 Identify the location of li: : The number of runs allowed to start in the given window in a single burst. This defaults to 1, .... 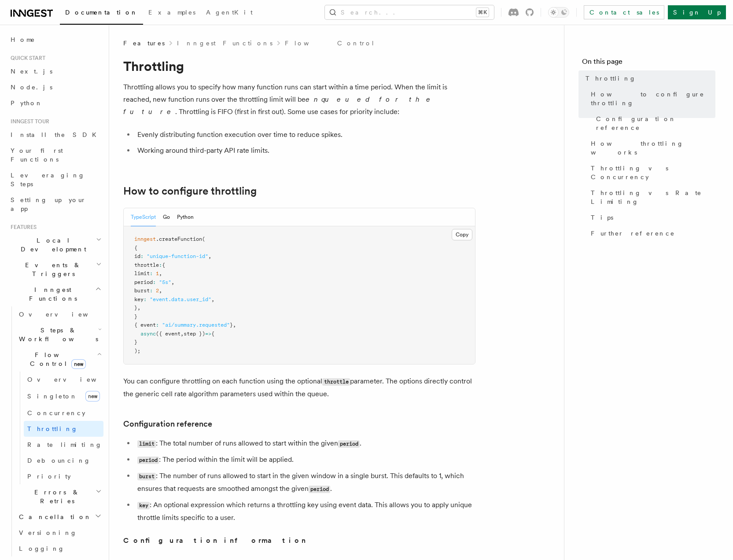
(305, 483).